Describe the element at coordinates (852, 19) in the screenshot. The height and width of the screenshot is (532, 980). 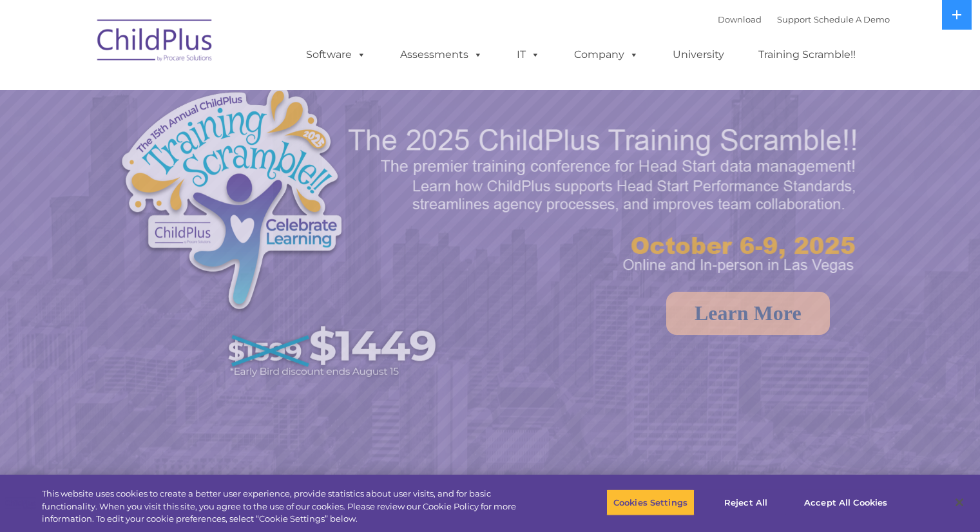
I see `a: Schedule A Demo` at that location.